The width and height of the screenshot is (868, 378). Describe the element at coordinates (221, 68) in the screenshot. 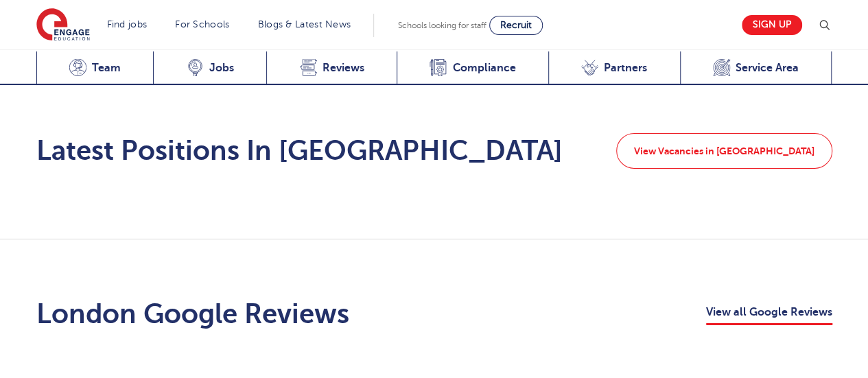

I see `span: Jobs` at that location.